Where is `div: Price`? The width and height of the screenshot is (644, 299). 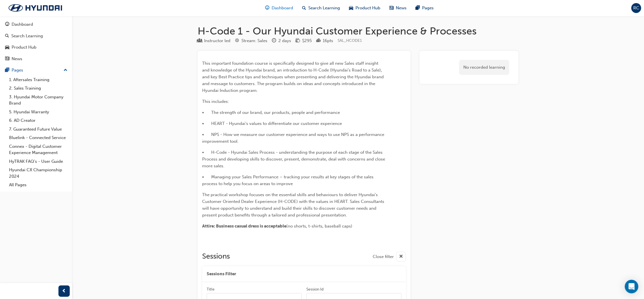
div: Price is located at coordinates (304, 40).